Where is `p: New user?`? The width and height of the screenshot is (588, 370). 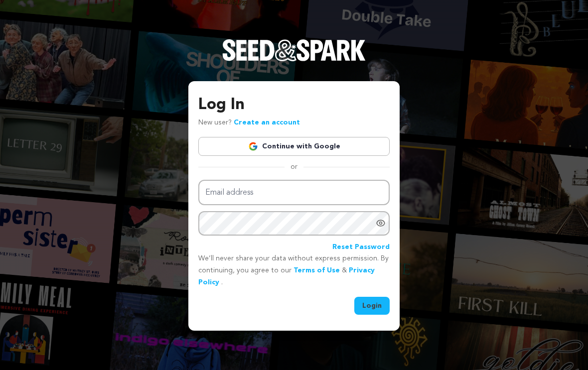 p: New user? is located at coordinates (249, 123).